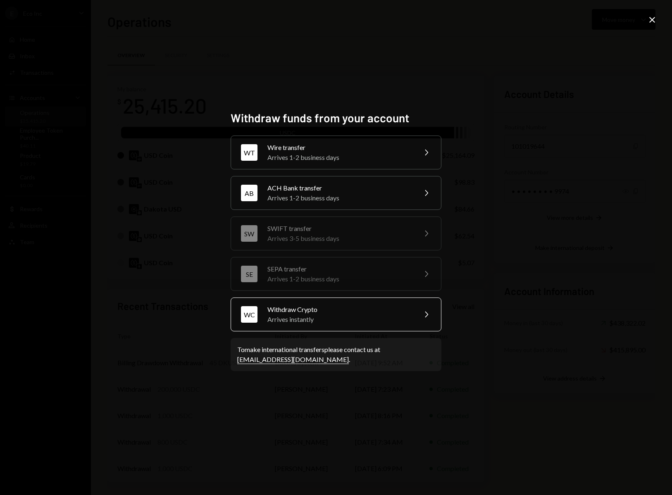 The image size is (672, 495). Describe the element at coordinates (339, 269) in the screenshot. I see `div: SEPA transfer` at that location.